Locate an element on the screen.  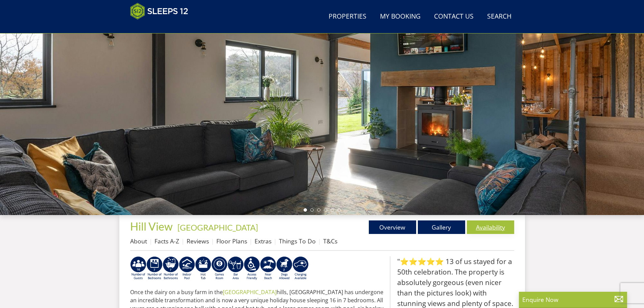
a: About is located at coordinates (139, 241).